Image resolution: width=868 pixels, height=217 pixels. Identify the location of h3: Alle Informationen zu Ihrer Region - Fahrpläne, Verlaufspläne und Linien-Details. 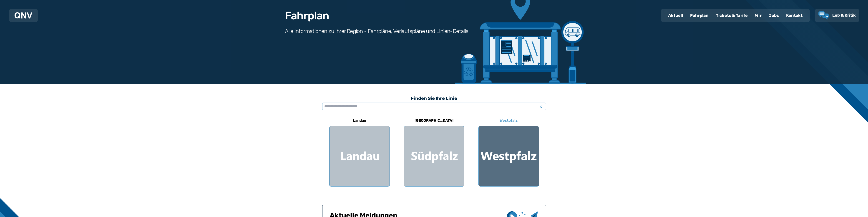
(377, 31).